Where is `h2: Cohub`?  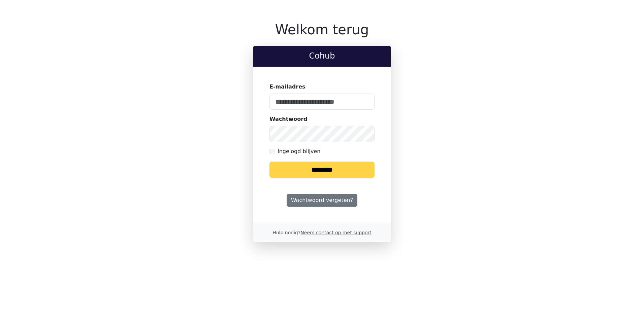 h2: Cohub is located at coordinates (322, 56).